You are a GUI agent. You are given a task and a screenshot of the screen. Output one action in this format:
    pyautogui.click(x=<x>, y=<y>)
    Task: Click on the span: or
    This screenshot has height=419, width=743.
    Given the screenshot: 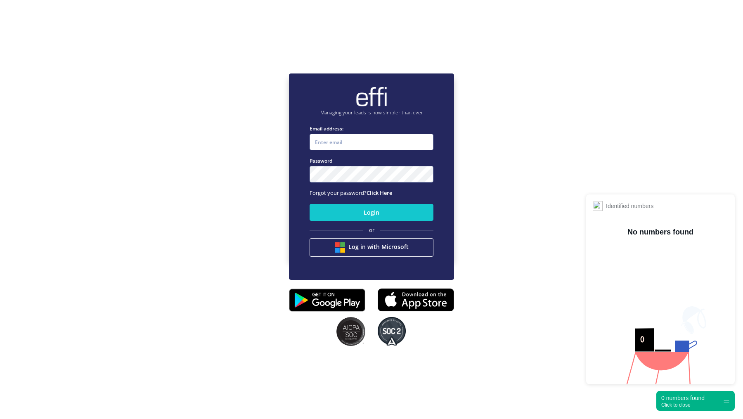 What is the action you would take?
    pyautogui.click(x=372, y=230)
    